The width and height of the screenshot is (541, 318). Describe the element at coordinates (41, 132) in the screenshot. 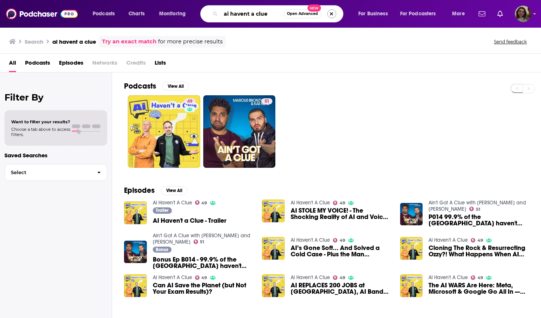

I see `span: Choose a tab above to access filters.` at that location.